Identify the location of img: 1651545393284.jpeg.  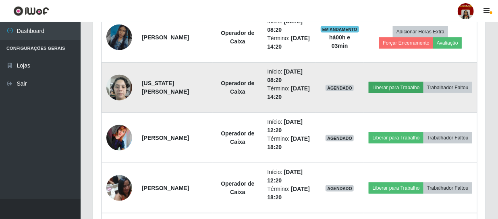
(119, 138).